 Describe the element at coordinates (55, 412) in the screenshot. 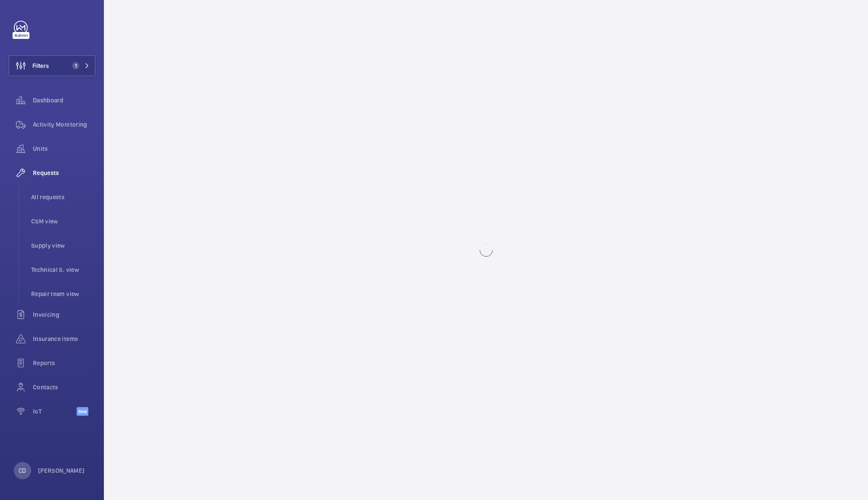

I see `span: IoT` at that location.